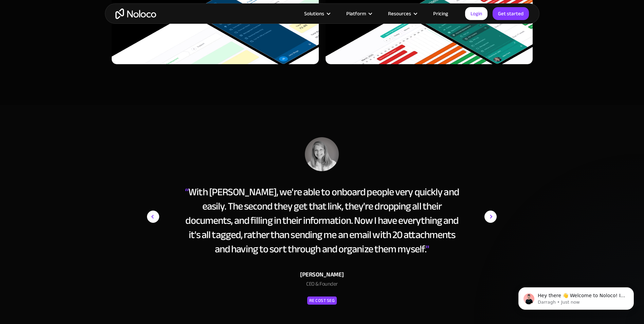 This screenshot has width=644, height=324. I want to click on div: message notification from Darragh, Just now. Hey there 👋 Welcome to Noloco! If you have any quest..., so click(67, 25).